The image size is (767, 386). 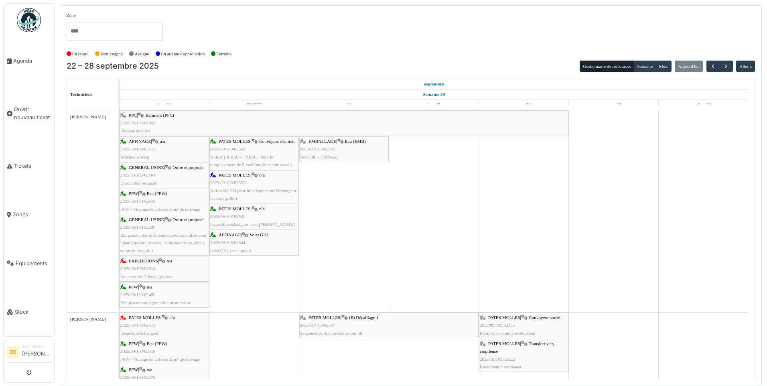 What do you see at coordinates (113, 66) in the screenshot?
I see `h2: 22 – 28 septembre 2025` at bounding box center [113, 66].